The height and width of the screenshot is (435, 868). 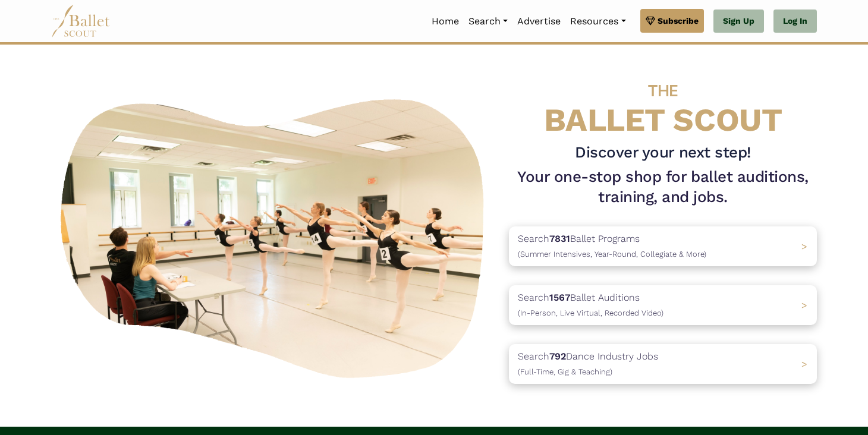 What do you see at coordinates (488, 22) in the screenshot?
I see `a: Search` at bounding box center [488, 22].